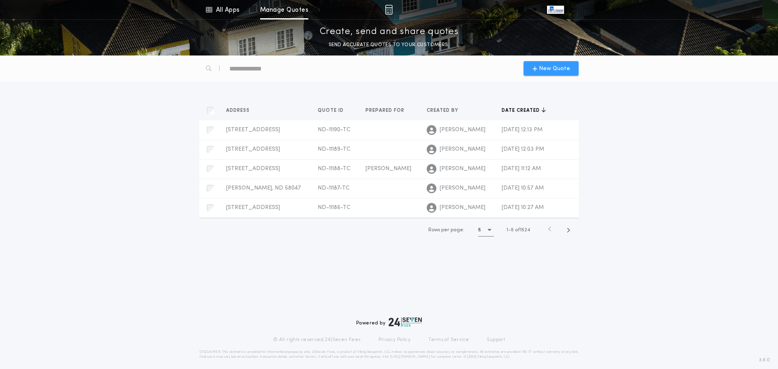 This screenshot has width=778, height=369. What do you see at coordinates (331, 111) in the screenshot?
I see `span: Quote ID` at bounding box center [331, 111].